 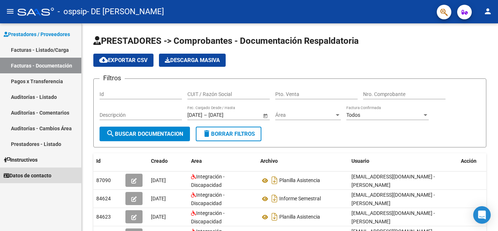 I want to click on span: 84624, so click(x=104, y=198).